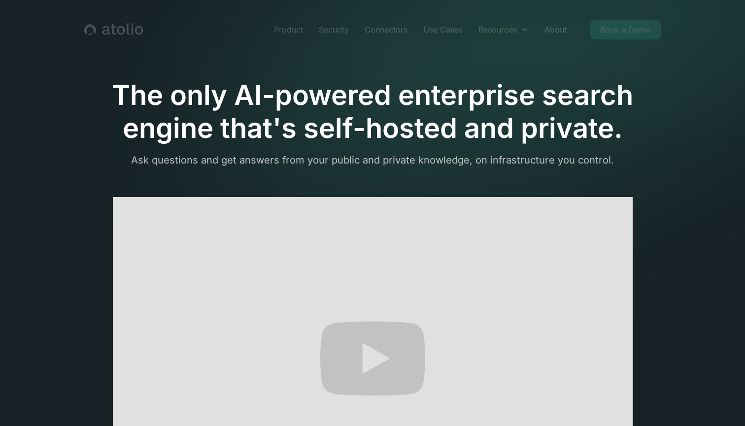  What do you see at coordinates (373, 160) in the screenshot?
I see `p: Ask questions and get answers from your public and private knowledge, on infrastructure you control.` at bounding box center [373, 160].